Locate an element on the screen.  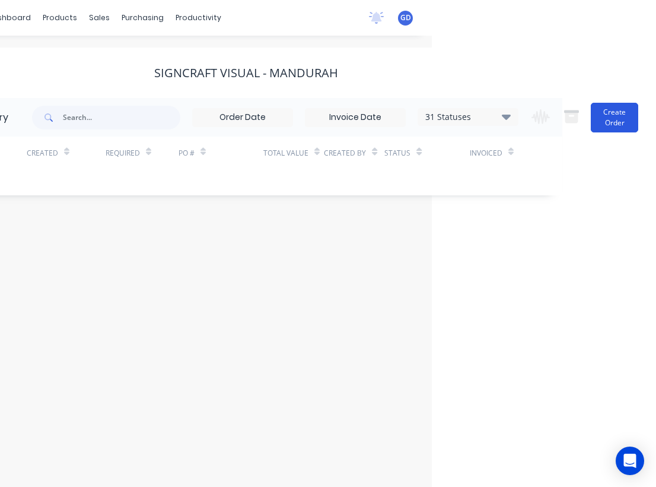
div: 31 Statuses is located at coordinates (468, 117).